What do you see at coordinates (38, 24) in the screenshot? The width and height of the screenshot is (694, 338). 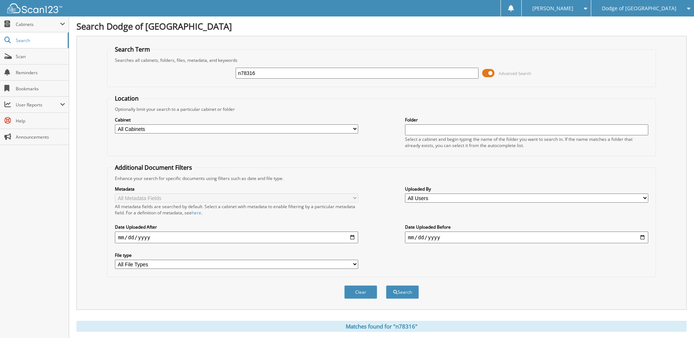 I see `span: Cabinets` at bounding box center [38, 24].